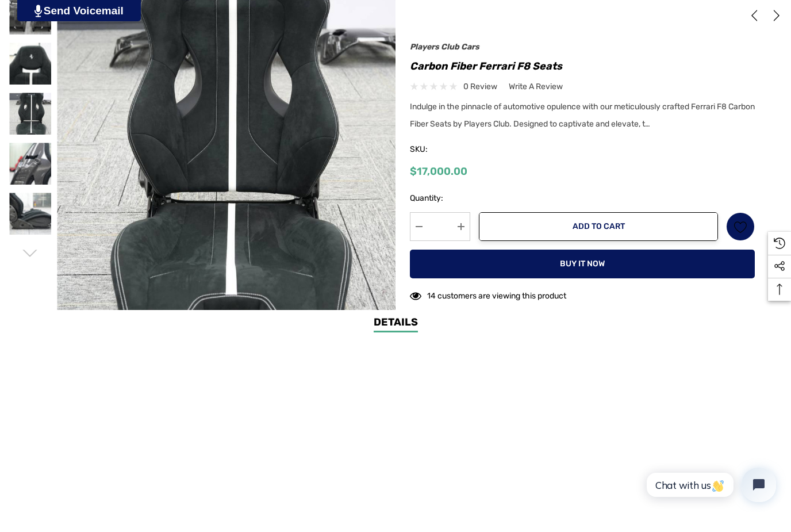 This screenshot has height=532, width=791. Describe the element at coordinates (56, 27) in the screenshot. I see `span: Chat with us` at that location.